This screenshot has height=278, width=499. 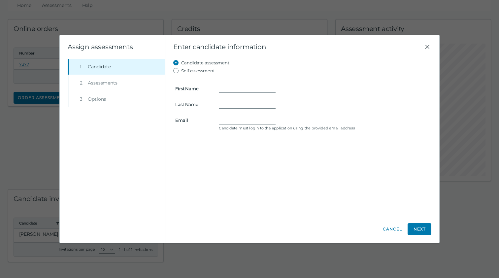 I want to click on label: First Name, so click(x=193, y=88).